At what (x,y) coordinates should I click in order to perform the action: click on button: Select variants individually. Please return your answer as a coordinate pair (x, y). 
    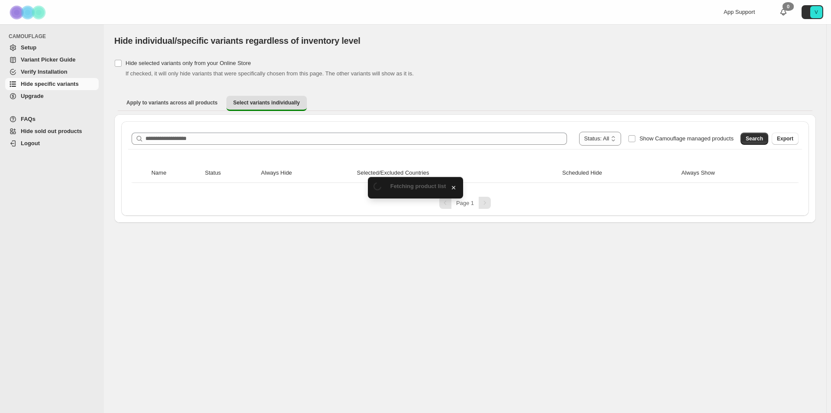
    Looking at the image, I should click on (267, 103).